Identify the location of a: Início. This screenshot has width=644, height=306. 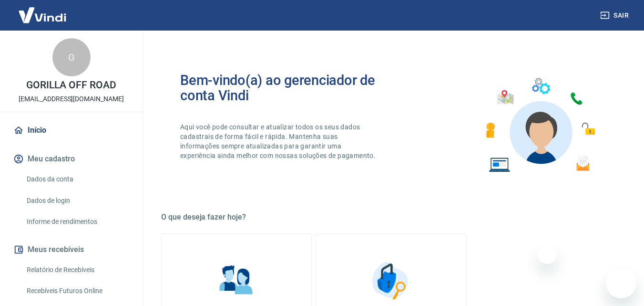
(71, 130).